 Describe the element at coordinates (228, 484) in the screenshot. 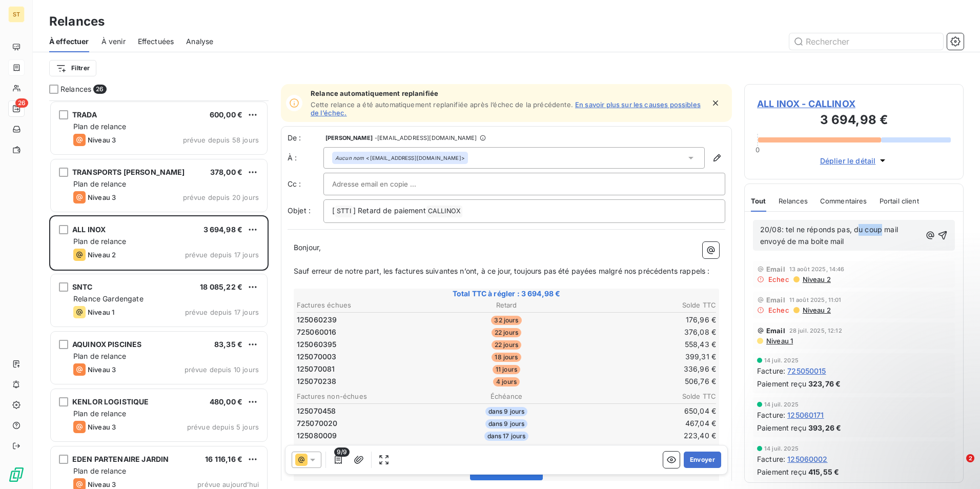

I see `span: prévue aujourd’hui` at that location.